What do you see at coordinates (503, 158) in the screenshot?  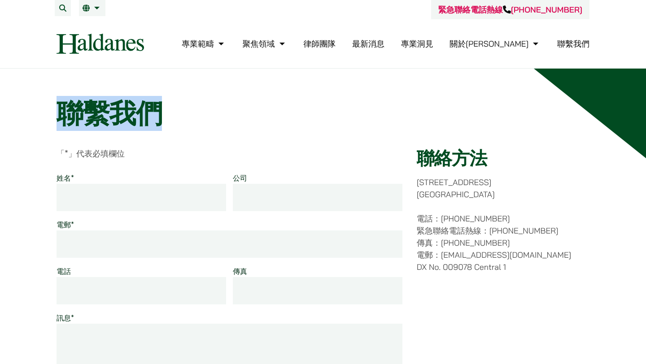 I see `h2: 聯絡方法` at bounding box center [503, 158].